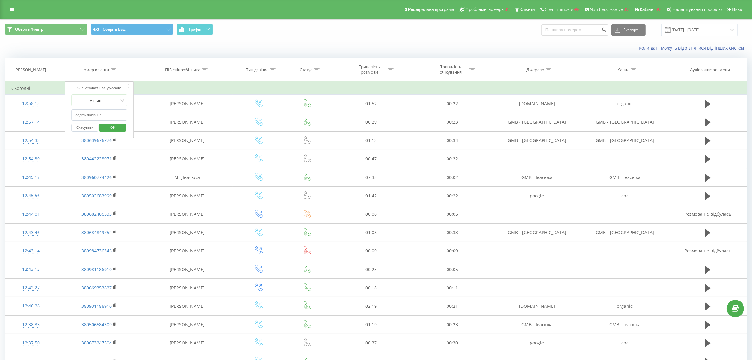  I want to click on span: Кабінет, so click(648, 9).